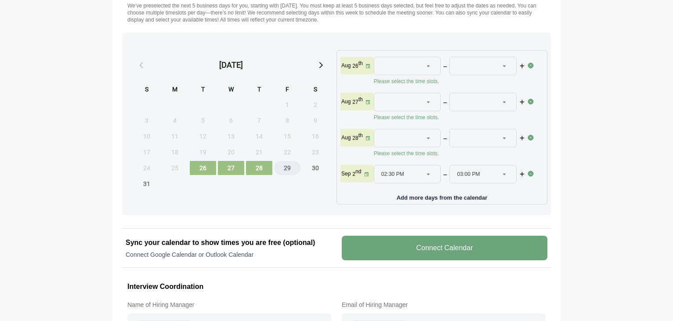  I want to click on sup: nd, so click(358, 171).